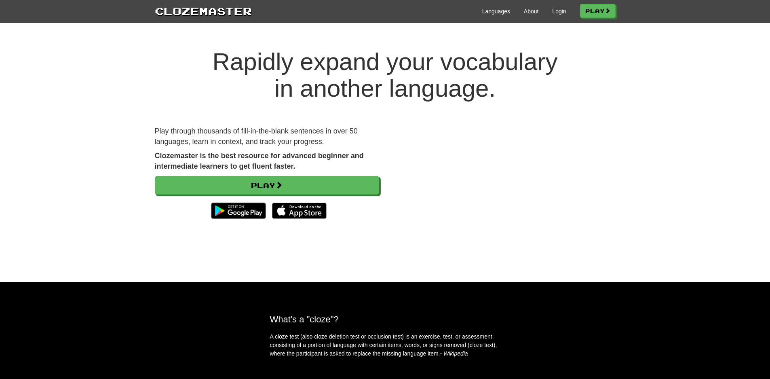 The image size is (770, 379). What do you see at coordinates (203, 11) in the screenshot?
I see `a: Clozemaster` at bounding box center [203, 11].